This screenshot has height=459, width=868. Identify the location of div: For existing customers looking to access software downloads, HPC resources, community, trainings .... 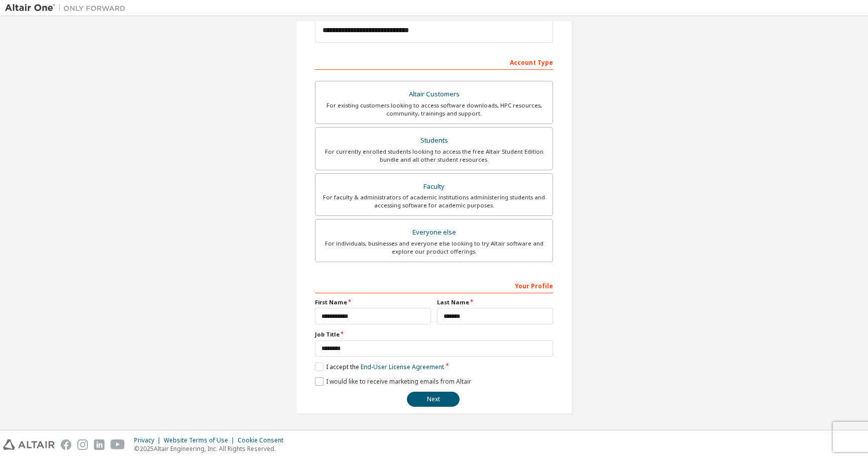
(434, 109).